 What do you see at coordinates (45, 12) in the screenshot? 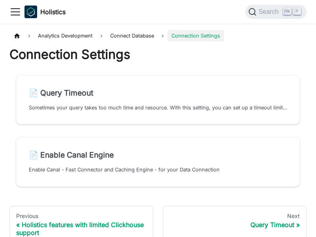
I see `a: HolisticsHolistics` at bounding box center [45, 12].